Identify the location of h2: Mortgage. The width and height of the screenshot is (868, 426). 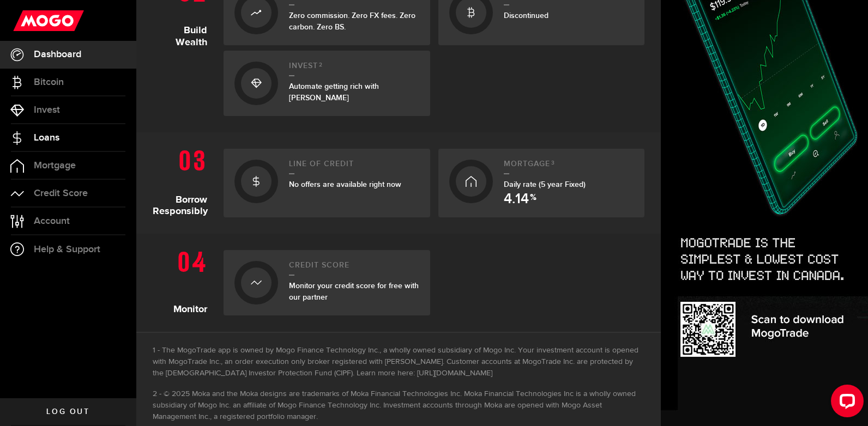
(569, 167).